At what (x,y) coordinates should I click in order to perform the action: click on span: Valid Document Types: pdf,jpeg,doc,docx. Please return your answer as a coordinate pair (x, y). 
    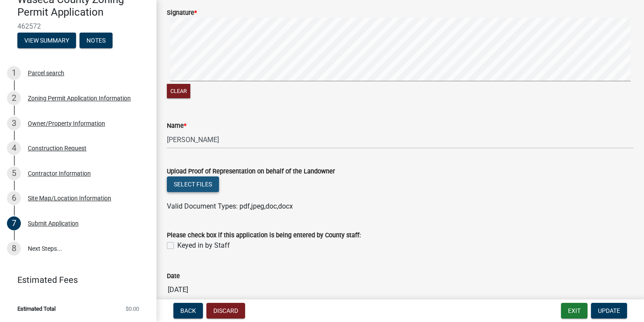
    Looking at the image, I should click on (230, 206).